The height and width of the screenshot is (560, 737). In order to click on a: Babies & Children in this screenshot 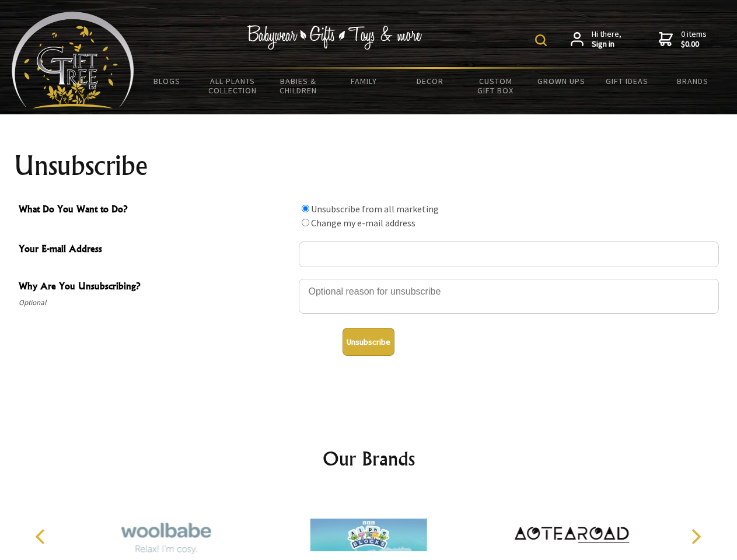, I will do `click(298, 86)`.